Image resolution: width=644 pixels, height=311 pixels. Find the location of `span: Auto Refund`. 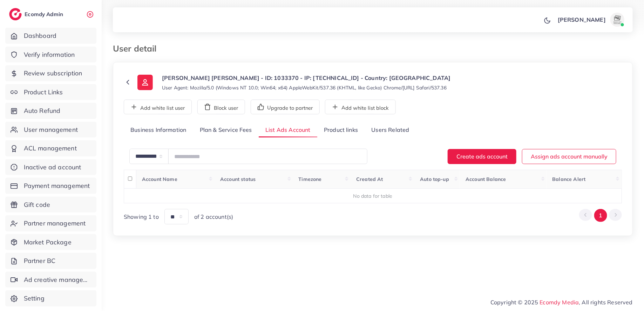

span: Auto Refund is located at coordinates (42, 111).